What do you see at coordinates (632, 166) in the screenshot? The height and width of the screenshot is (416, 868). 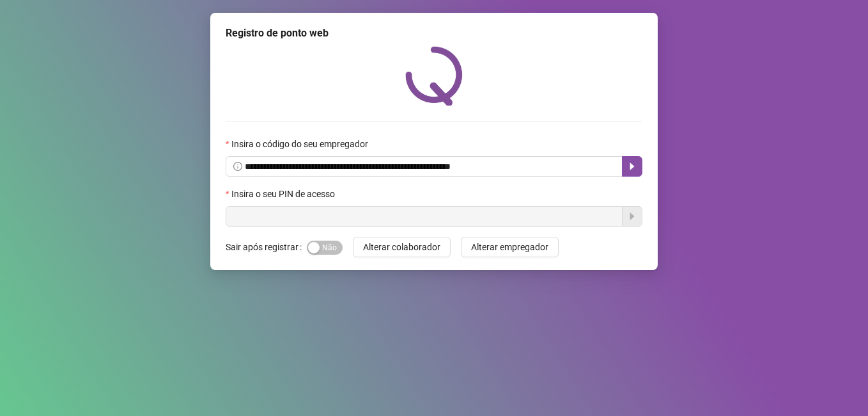 I see `span: caret-right` at bounding box center [632, 166].